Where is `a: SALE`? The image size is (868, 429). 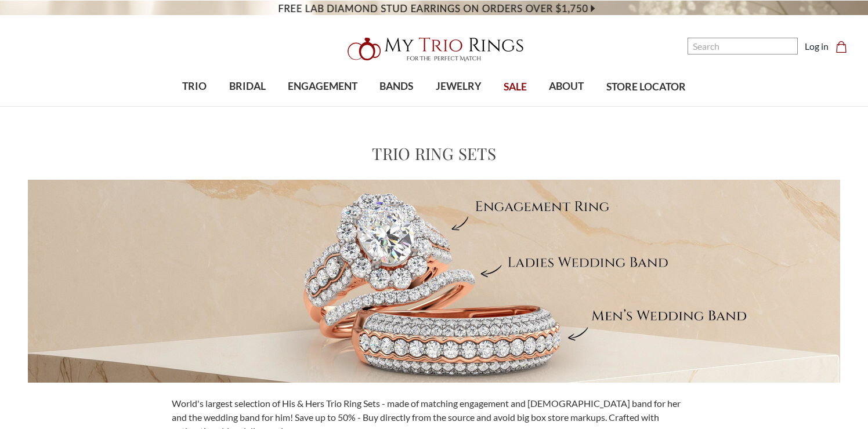
a: SALE is located at coordinates (515, 87).